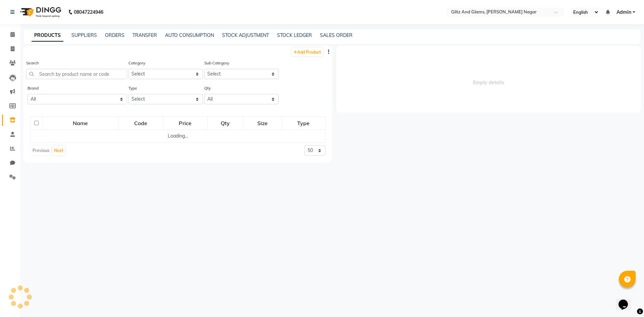 Image resolution: width=644 pixels, height=317 pixels. Describe the element at coordinates (80, 123) in the screenshot. I see `div: Name` at that location.